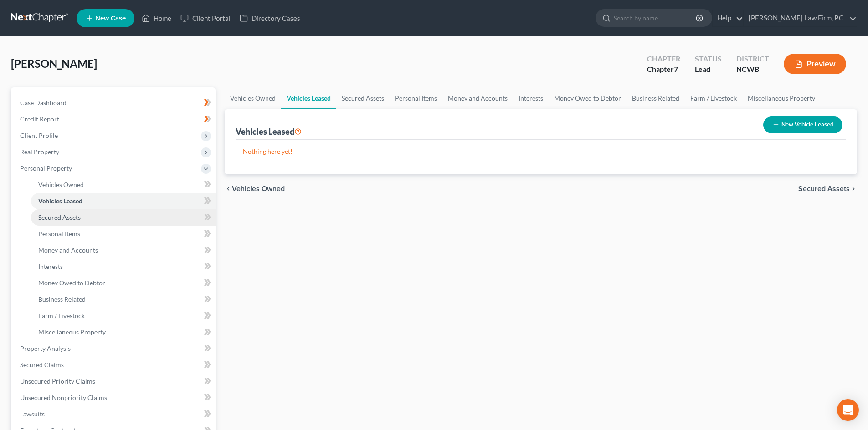 The height and width of the screenshot is (430, 868). Describe the element at coordinates (68, 250) in the screenshot. I see `span: Money and Accounts` at that location.